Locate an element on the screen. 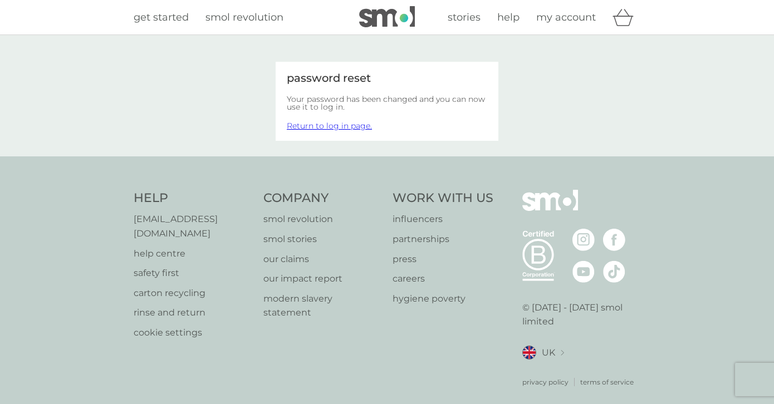 This screenshot has height=404, width=774. img: UK flag is located at coordinates (529, 352).